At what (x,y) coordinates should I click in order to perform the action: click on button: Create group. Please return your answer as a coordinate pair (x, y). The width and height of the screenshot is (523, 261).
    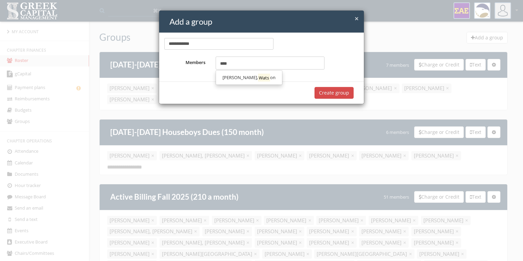
    Looking at the image, I should click on (334, 93).